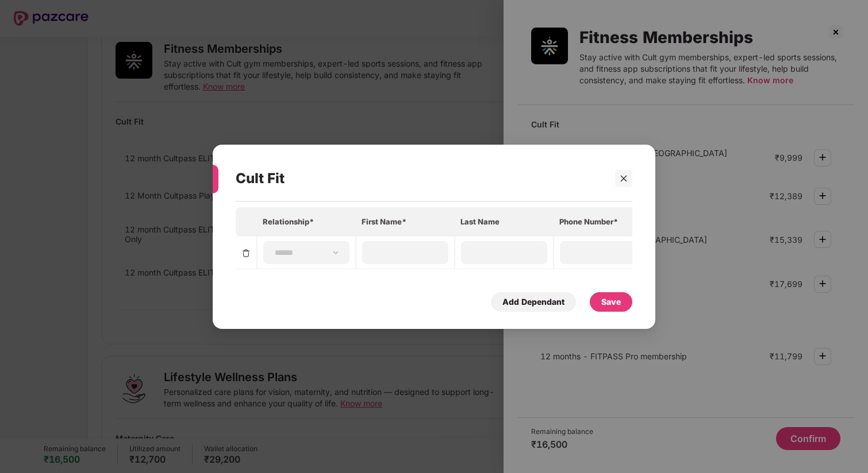 The image size is (868, 473). What do you see at coordinates (533, 302) in the screenshot?
I see `div: Add Dependant` at bounding box center [533, 302].